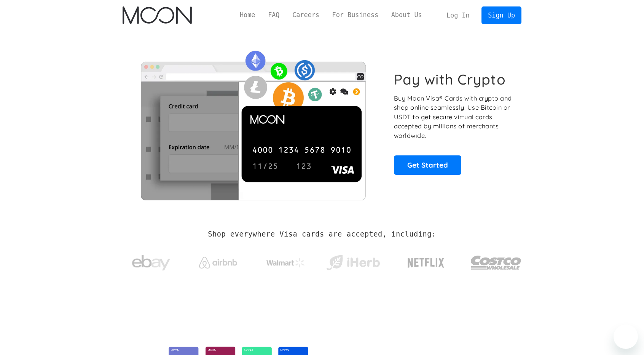  Describe the element at coordinates (496, 261) in the screenshot. I see `a: Costco` at that location.